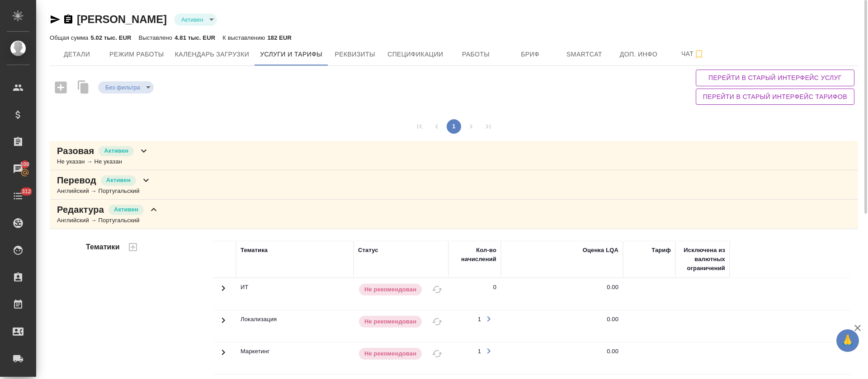 This screenshot has width=868, height=379. What do you see at coordinates (295, 358) in the screenshot?
I see `td: Маркетинг` at bounding box center [295, 358].